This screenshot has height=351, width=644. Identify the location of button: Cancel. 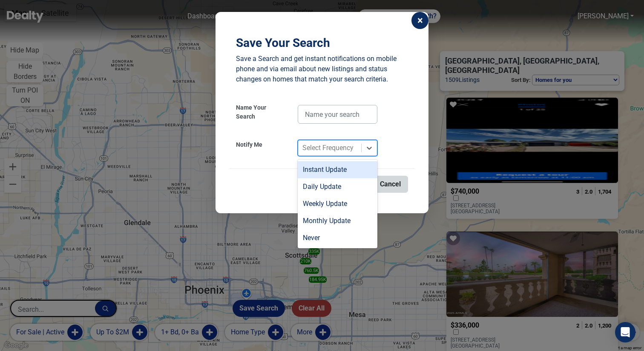
(390, 184).